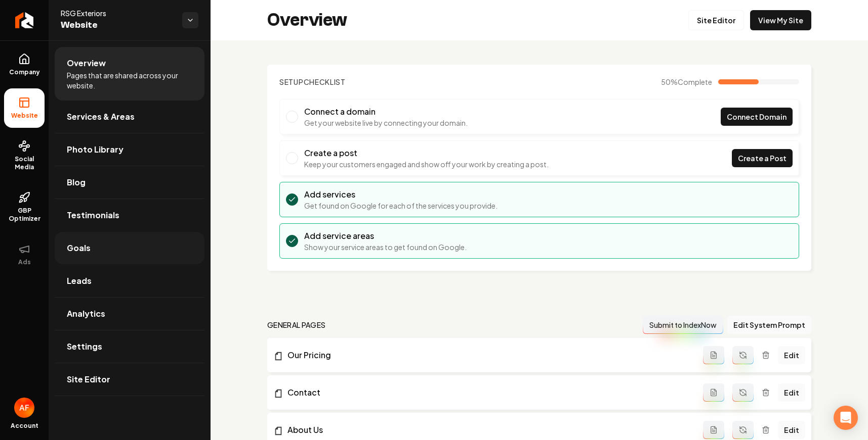 This screenshot has width=868, height=440. Describe the element at coordinates (297, 325) in the screenshot. I see `h2: general pages` at that location.